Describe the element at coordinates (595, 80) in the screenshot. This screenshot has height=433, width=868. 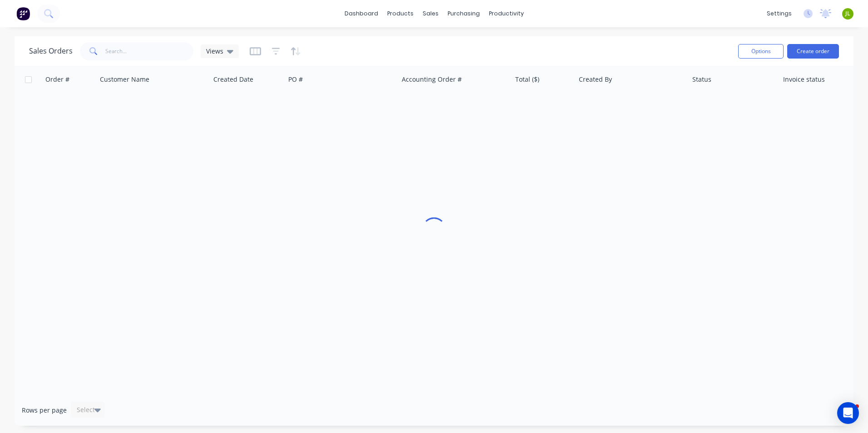
I see `div: Created By` at that location.